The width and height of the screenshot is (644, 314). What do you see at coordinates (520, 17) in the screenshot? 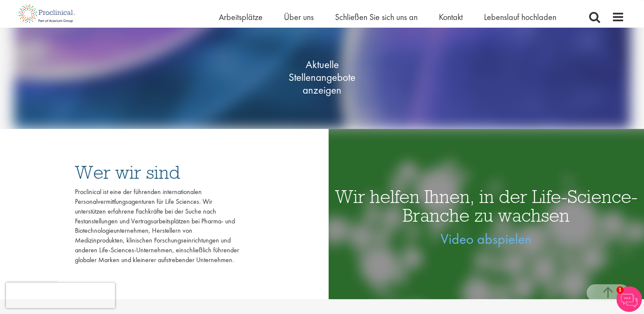
I see `a: Lebenslauf hochladen` at bounding box center [520, 17].